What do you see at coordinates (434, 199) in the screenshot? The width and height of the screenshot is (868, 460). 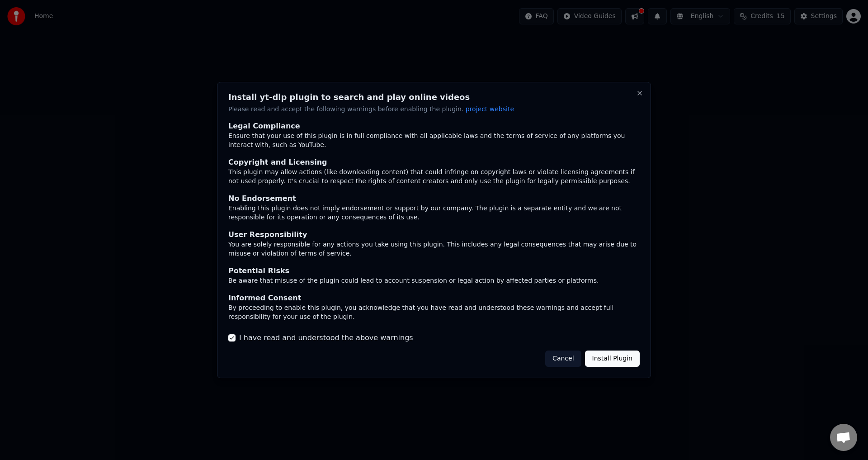 I see `div: No Endorsement` at bounding box center [434, 199].